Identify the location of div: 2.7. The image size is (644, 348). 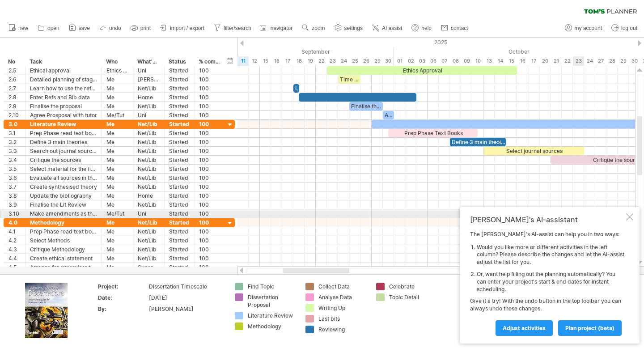
(15, 88).